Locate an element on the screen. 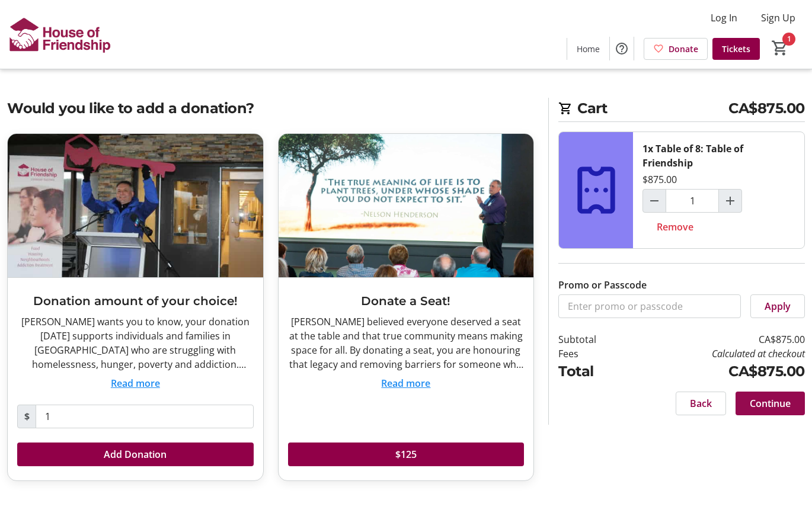  button: $125 is located at coordinates (406, 455).